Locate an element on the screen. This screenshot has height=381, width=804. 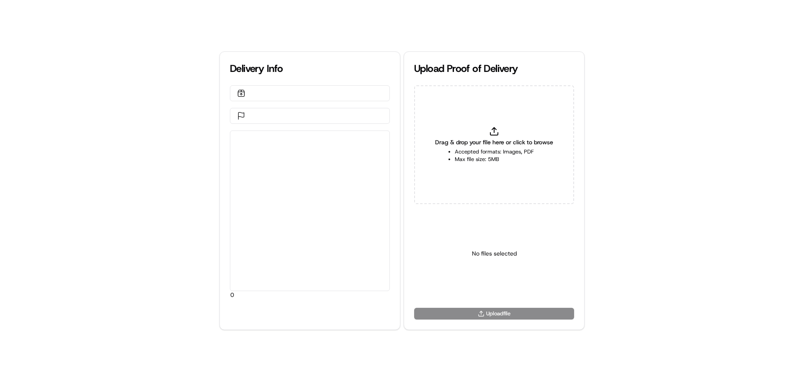
li: Max file size: 5MB is located at coordinates (494, 159).